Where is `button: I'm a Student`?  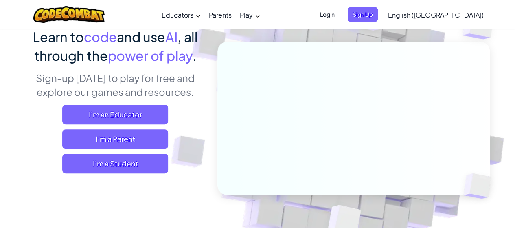
button: I'm a Student is located at coordinates (115, 163).